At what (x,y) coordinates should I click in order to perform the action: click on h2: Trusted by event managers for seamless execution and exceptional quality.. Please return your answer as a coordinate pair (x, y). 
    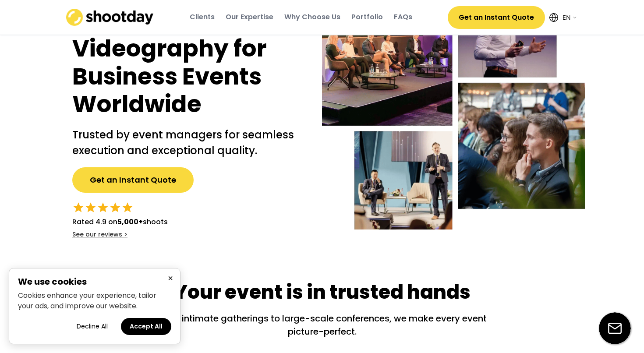
    Looking at the image, I should click on (188, 143).